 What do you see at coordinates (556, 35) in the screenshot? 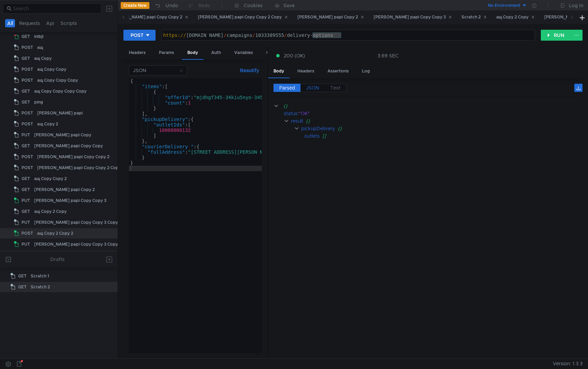
I see `button: RUN` at bounding box center [556, 35].